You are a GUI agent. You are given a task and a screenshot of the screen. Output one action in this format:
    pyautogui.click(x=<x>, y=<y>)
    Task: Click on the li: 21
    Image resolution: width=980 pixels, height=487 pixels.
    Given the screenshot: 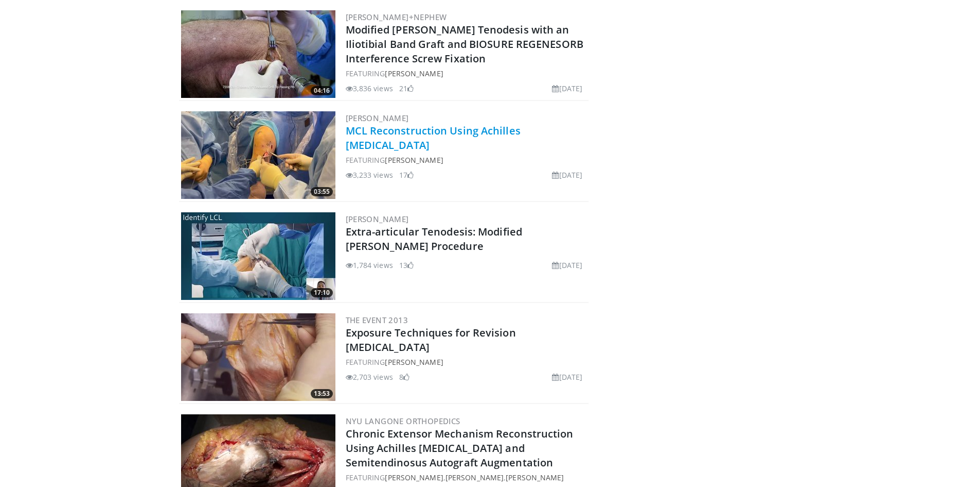 What is the action you would take?
    pyautogui.click(x=407, y=88)
    